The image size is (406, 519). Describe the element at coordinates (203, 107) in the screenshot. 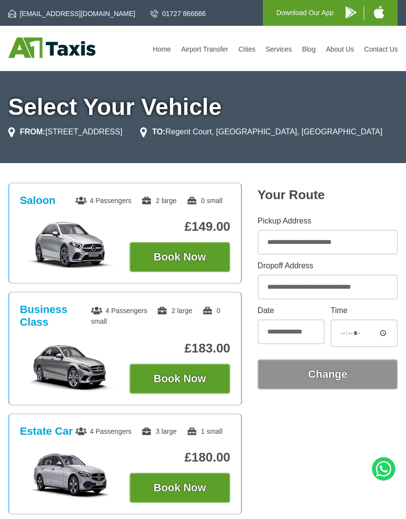

I see `h1: Select Your Vehicle` at that location.